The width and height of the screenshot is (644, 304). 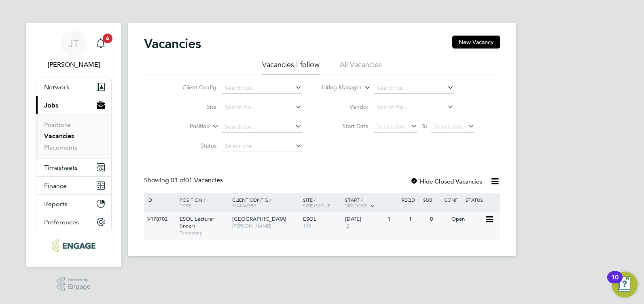 What do you see at coordinates (73, 246) in the screenshot?
I see `img: ncclondon-logo-retina.png` at bounding box center [73, 246].